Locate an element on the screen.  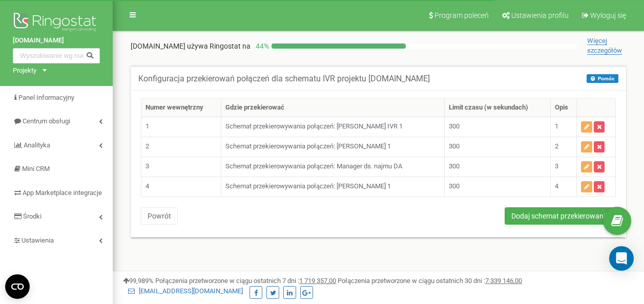
input: Wyszukiwanie wg numeru is located at coordinates (56, 56).